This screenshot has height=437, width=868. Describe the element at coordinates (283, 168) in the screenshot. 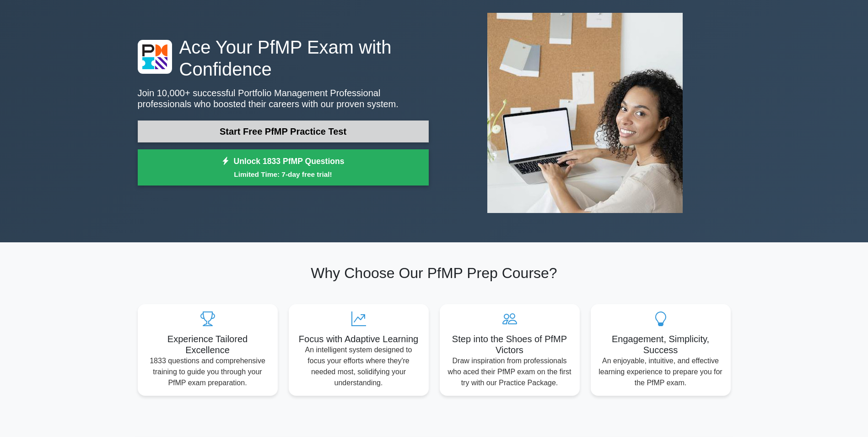

I see `a: Unlock 1833 PfMP QuestionsLimited Time: 7-day free trial!` at that location.